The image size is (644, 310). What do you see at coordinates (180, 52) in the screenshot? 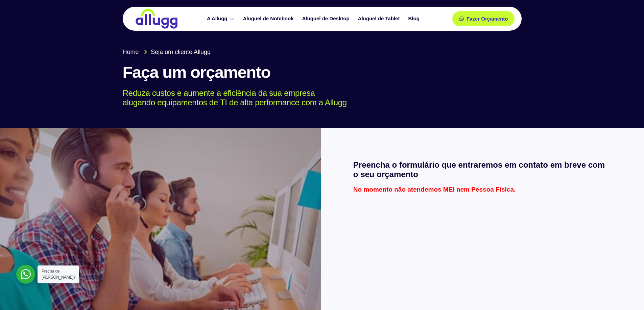
I see `span: Seja um cliente Allugg` at bounding box center [180, 52].